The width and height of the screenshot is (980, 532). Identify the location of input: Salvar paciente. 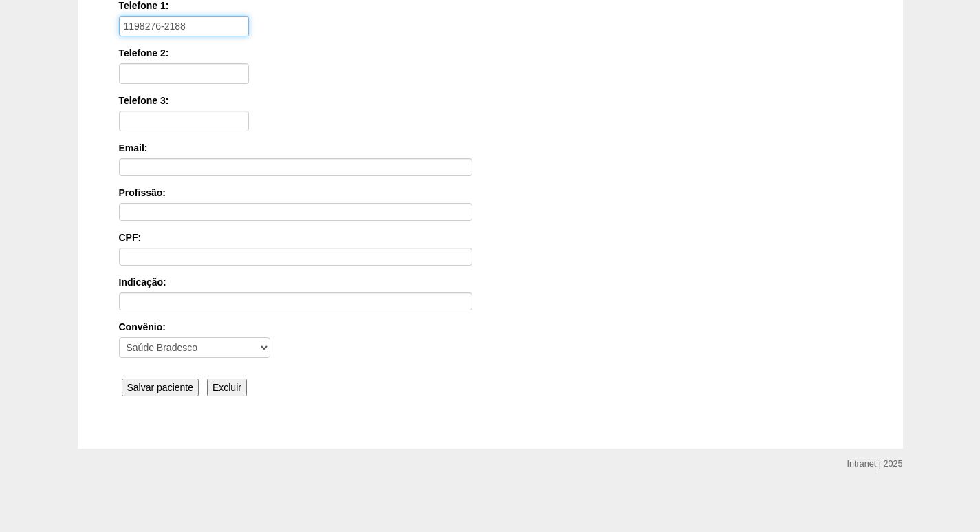
(160, 387).